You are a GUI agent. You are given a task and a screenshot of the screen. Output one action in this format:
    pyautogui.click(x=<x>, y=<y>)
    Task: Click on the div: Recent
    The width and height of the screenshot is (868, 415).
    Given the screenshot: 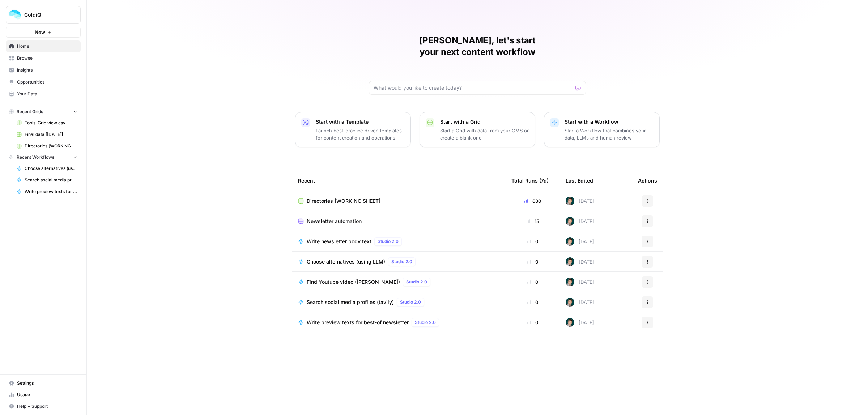 What is the action you would take?
    pyautogui.click(x=399, y=180)
    